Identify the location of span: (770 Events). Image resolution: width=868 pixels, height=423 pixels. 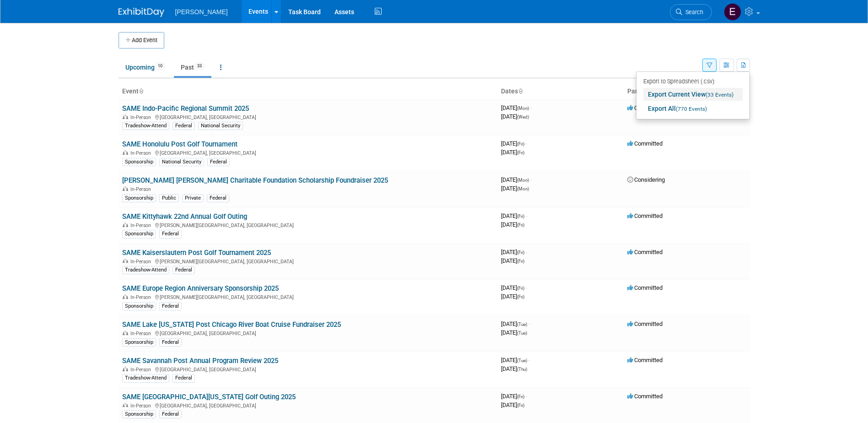
(692, 109).